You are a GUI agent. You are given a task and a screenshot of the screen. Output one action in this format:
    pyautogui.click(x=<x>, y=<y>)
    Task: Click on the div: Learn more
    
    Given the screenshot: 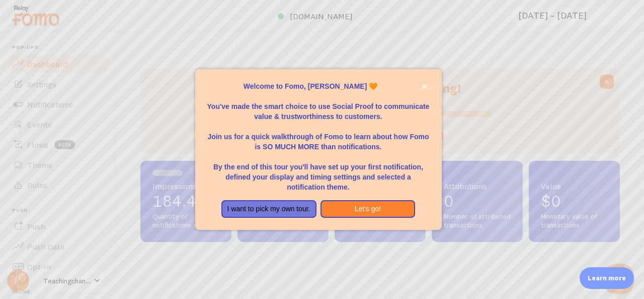 What is the action you would take?
    pyautogui.click(x=607, y=278)
    